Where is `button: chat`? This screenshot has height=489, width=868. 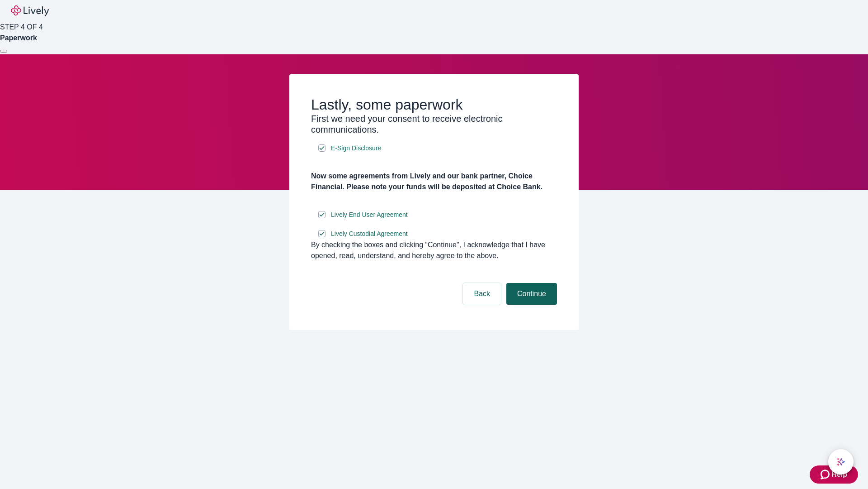
button: chat is located at coordinates (841, 461).